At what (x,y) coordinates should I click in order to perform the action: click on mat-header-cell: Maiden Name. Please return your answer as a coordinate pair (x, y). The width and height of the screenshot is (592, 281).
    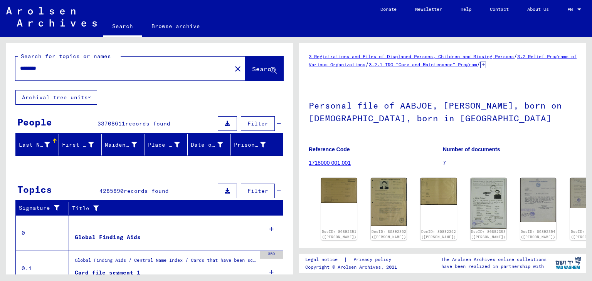
    Looking at the image, I should click on (123, 145).